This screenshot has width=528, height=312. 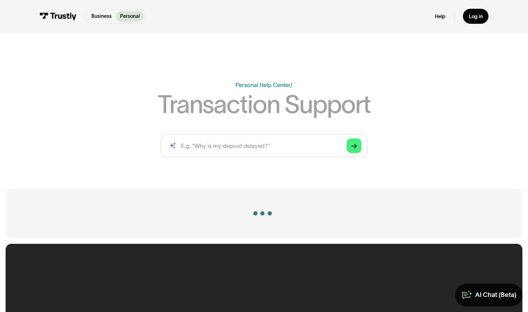 I want to click on a: Help, so click(x=440, y=16).